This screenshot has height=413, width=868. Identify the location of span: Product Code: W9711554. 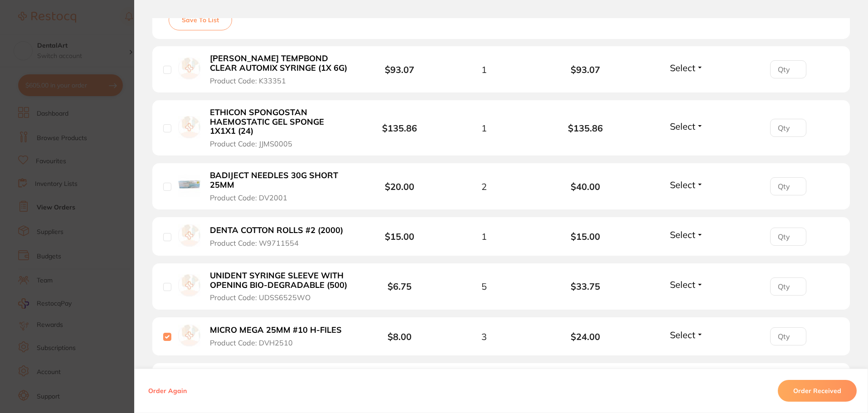
(255, 243).